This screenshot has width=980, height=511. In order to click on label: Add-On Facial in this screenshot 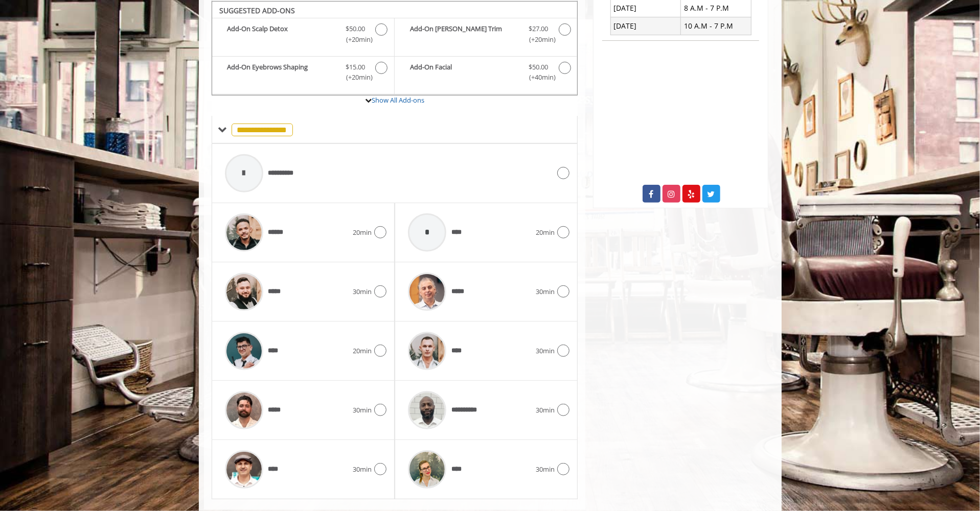, I will do `click(486, 73)`.